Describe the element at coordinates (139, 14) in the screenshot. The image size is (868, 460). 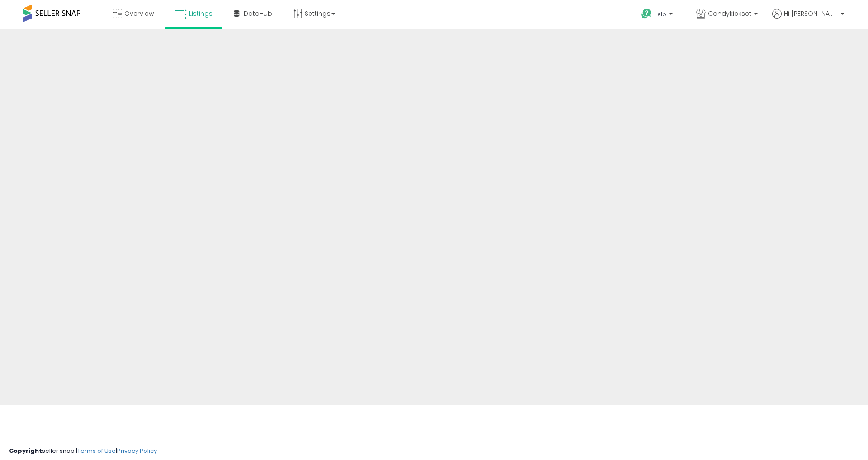
I see `span: Overview` at that location.